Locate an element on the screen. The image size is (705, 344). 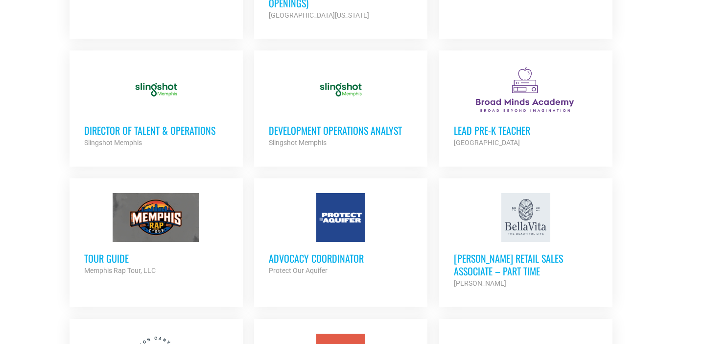
h3: Tour Guide is located at coordinates (156, 258).